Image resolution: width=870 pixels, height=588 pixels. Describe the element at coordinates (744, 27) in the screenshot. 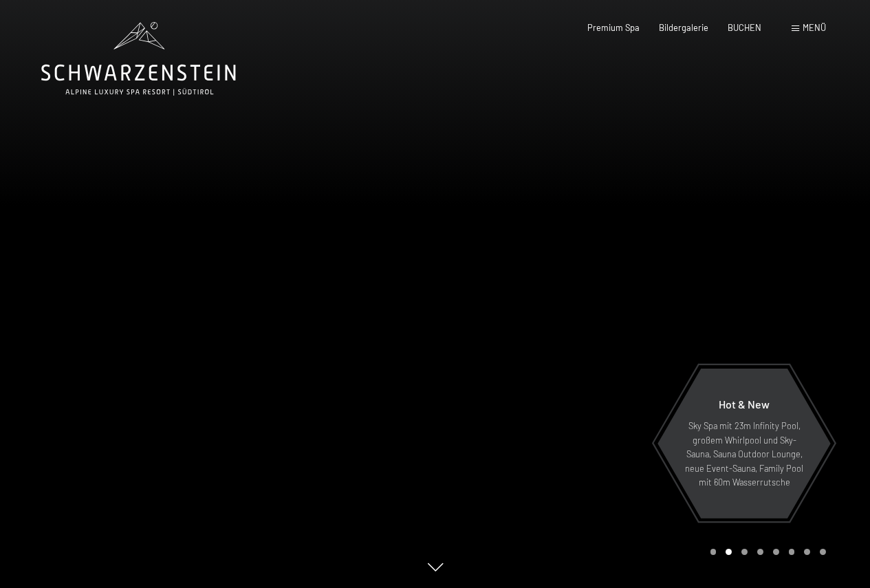

I see `a: BUCHEN` at that location.